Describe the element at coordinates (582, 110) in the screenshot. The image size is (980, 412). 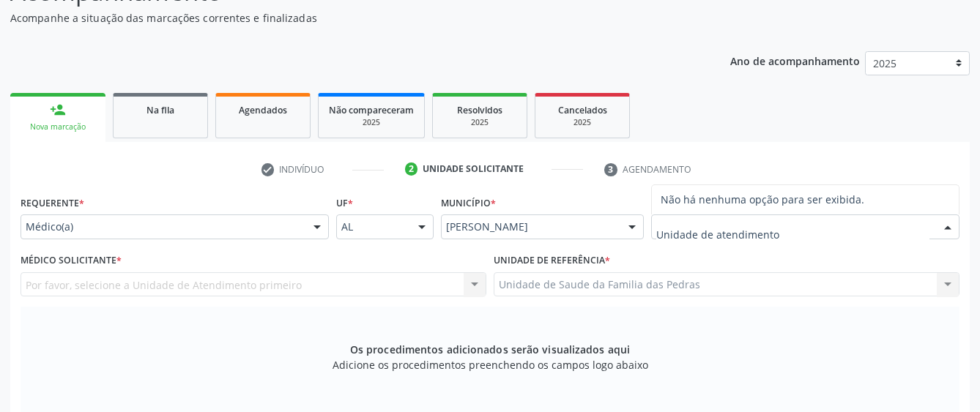
I see `span: Cancelados` at that location.